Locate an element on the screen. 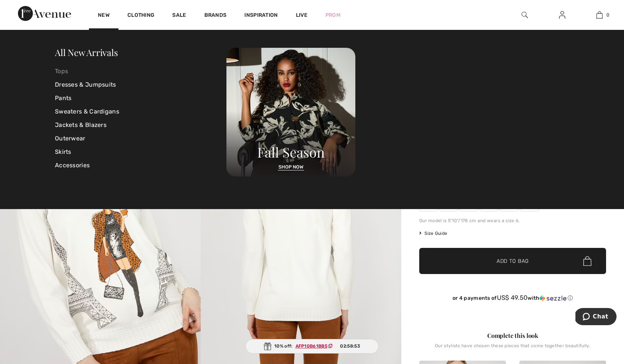 Image resolution: width=624 pixels, height=364 pixels. img: 1ère Avenue is located at coordinates (44, 13).